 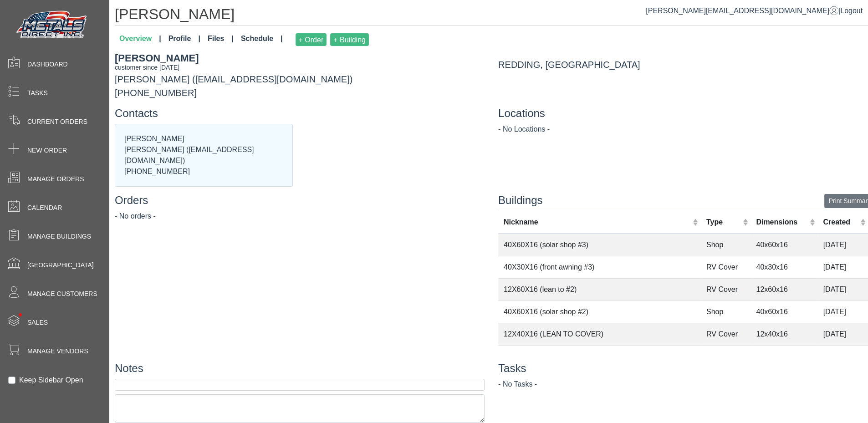 I want to click on h4: Contacts, so click(x=300, y=114).